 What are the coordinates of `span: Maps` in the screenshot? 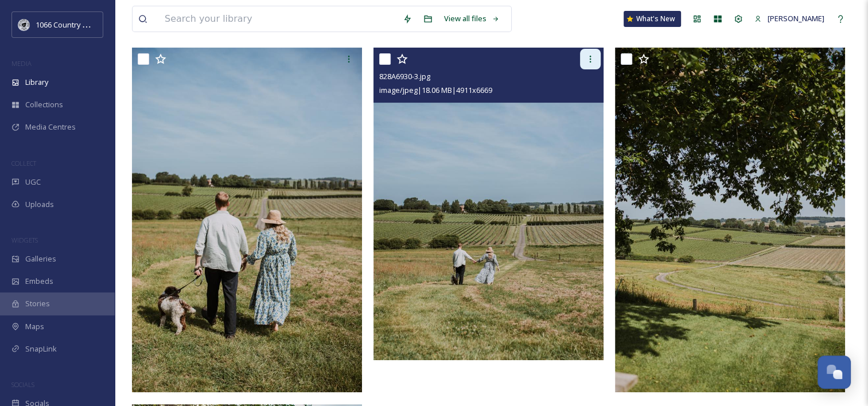 It's located at (35, 326).